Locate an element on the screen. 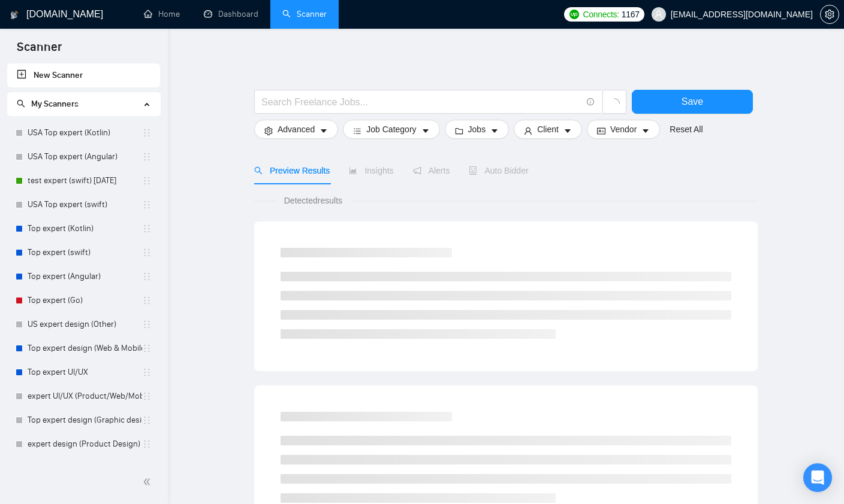  span: Preview Results is located at coordinates (292, 171).